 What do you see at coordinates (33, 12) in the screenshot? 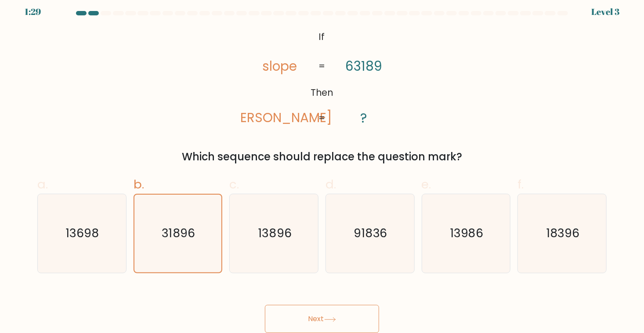
I see `div: 1:29` at bounding box center [33, 12].